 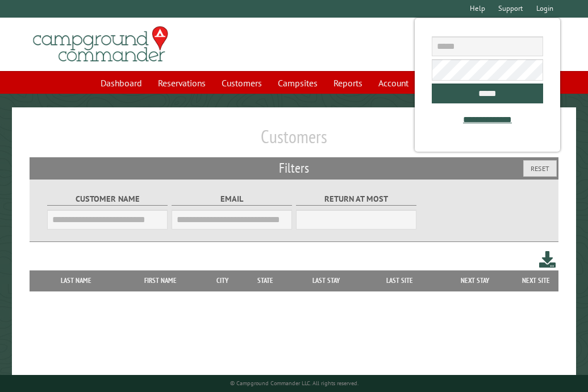 I want to click on a: Customers, so click(x=241, y=83).